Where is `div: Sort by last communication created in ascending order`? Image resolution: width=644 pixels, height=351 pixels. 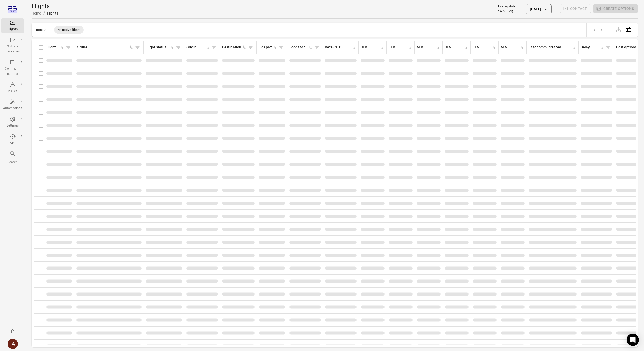
div: Sort by last communication created in ascending order is located at coordinates (552, 47).